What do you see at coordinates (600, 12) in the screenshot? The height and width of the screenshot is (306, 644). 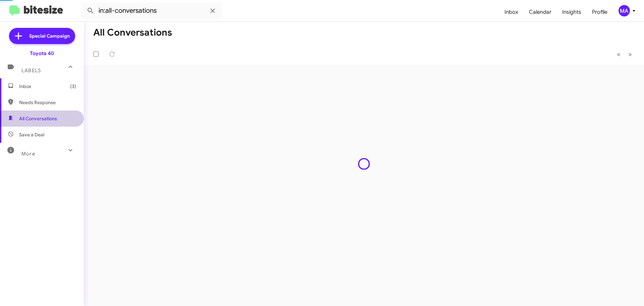 I see `a: Profile` at bounding box center [600, 12].